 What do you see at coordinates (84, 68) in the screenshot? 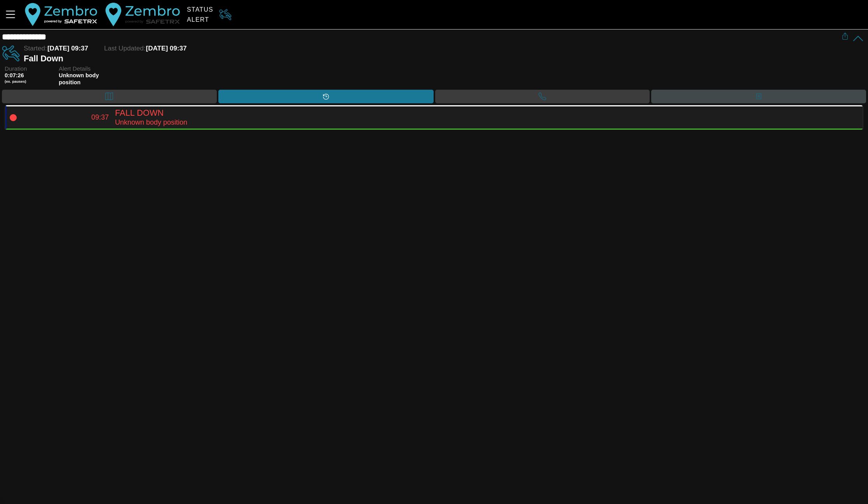
I see `span: Alert Details` at bounding box center [84, 68].